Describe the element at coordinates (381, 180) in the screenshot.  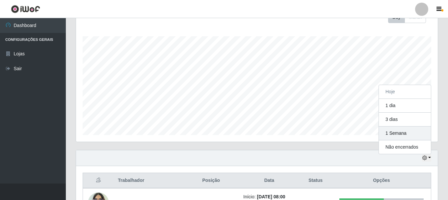
I see `th: Opções` at that location.